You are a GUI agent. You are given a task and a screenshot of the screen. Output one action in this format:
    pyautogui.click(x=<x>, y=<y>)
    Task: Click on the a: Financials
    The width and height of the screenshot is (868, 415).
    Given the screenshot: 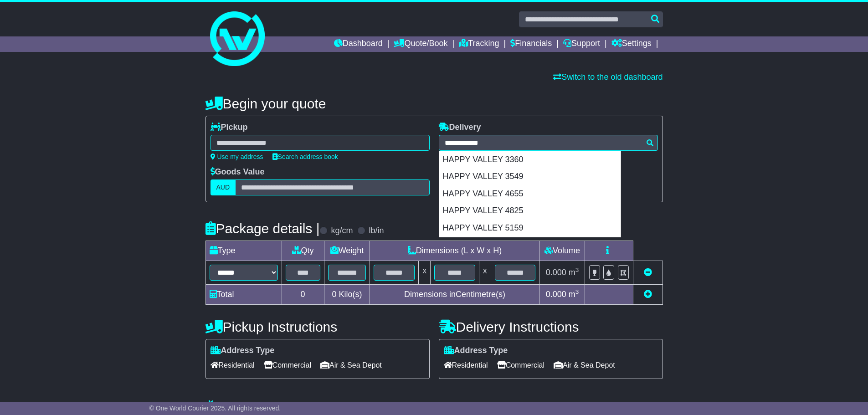 What is the action you would take?
    pyautogui.click(x=531, y=45)
    